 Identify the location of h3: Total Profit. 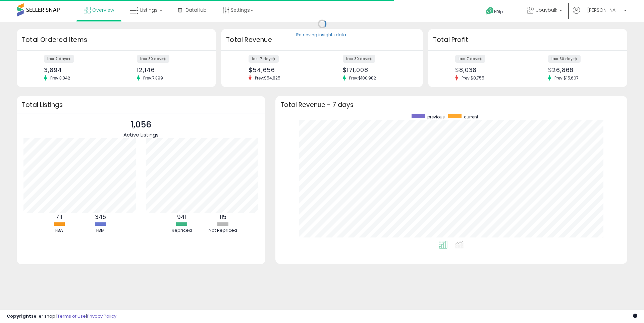
(527, 40).